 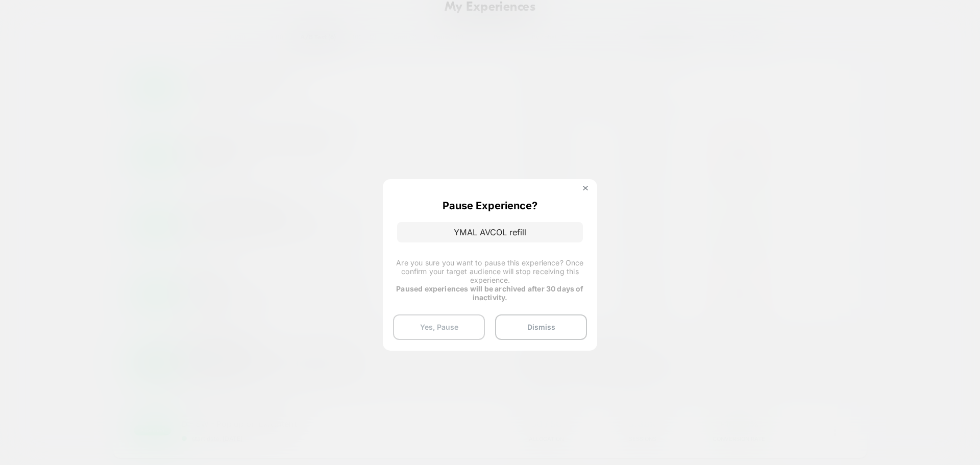 I want to click on button: Dismiss, so click(x=541, y=328).